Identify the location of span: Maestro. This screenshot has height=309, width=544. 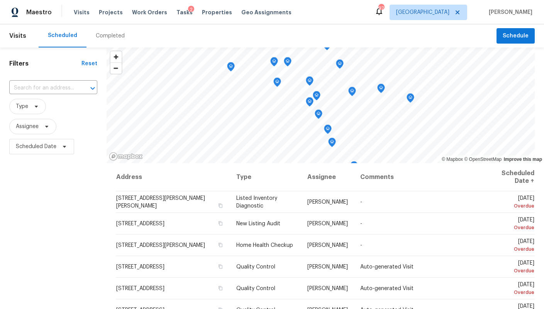
(39, 12).